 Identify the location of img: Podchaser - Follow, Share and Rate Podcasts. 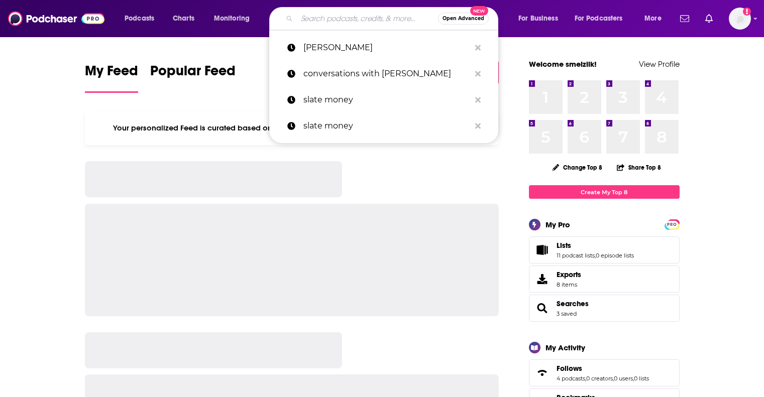
(56, 19).